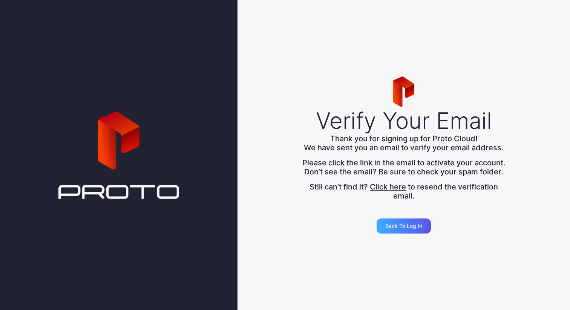 Image resolution: width=570 pixels, height=310 pixels. What do you see at coordinates (404, 148) in the screenshot?
I see `div: We have sent you an email to verify your email address.` at bounding box center [404, 148].